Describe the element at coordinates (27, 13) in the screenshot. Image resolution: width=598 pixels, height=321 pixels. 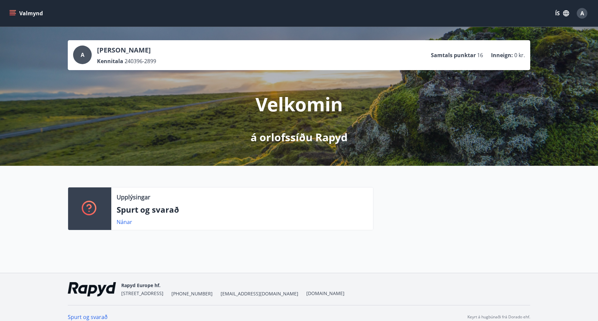
I see `button: menu` at that location.